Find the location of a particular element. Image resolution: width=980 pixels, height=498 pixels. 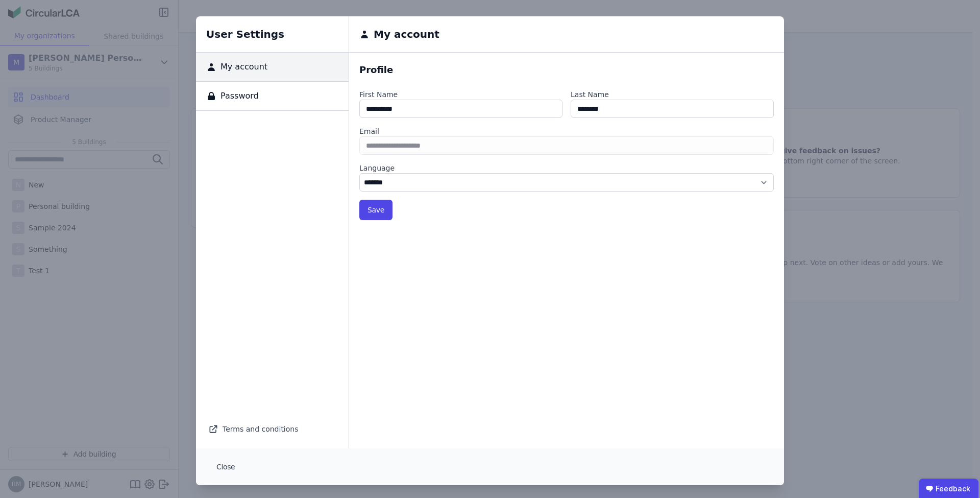

button: Save is located at coordinates (376, 210).